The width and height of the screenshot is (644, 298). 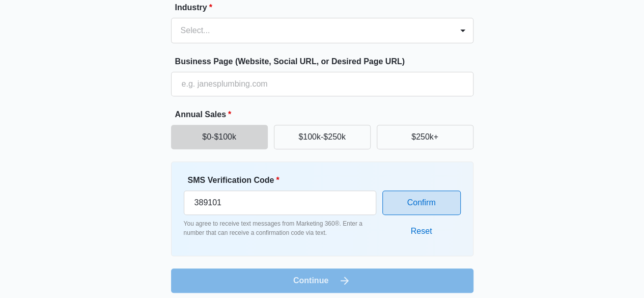 I want to click on button: $100k-$250k, so click(x=322, y=137).